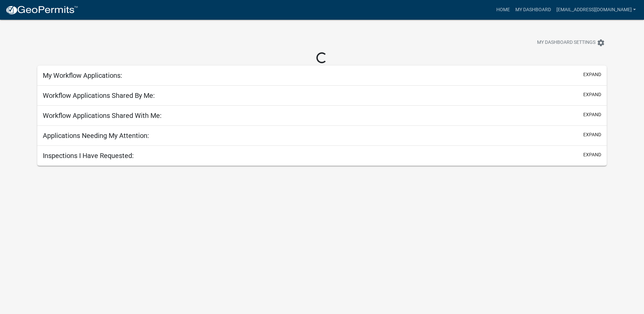  What do you see at coordinates (99, 96) in the screenshot?
I see `h5: Workflow Applications Shared By Me:` at bounding box center [99, 96].